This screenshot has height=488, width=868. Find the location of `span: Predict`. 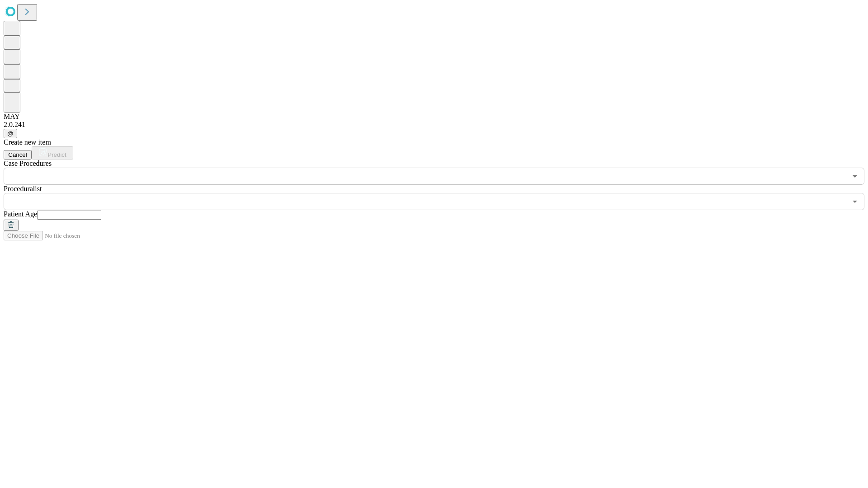

span: Predict is located at coordinates (57, 155).